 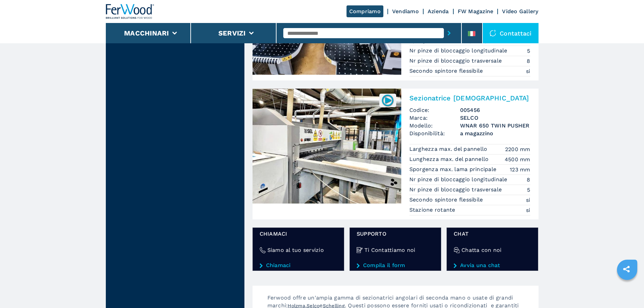 What do you see at coordinates (390, 250) in the screenshot?
I see `h4: Ti Contattiamo noi` at bounding box center [390, 250].